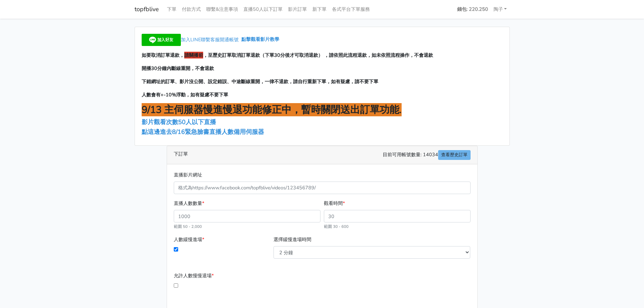  Describe the element at coordinates (191, 9) in the screenshot. I see `a: 付款方式` at that location.